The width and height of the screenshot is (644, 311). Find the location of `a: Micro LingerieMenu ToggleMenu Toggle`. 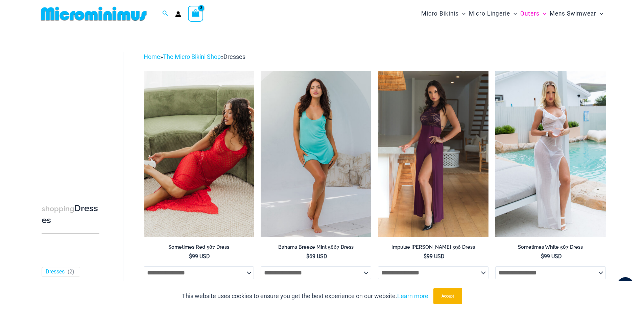

a: Micro LingerieMenu ToggleMenu Toggle is located at coordinates (493, 14).